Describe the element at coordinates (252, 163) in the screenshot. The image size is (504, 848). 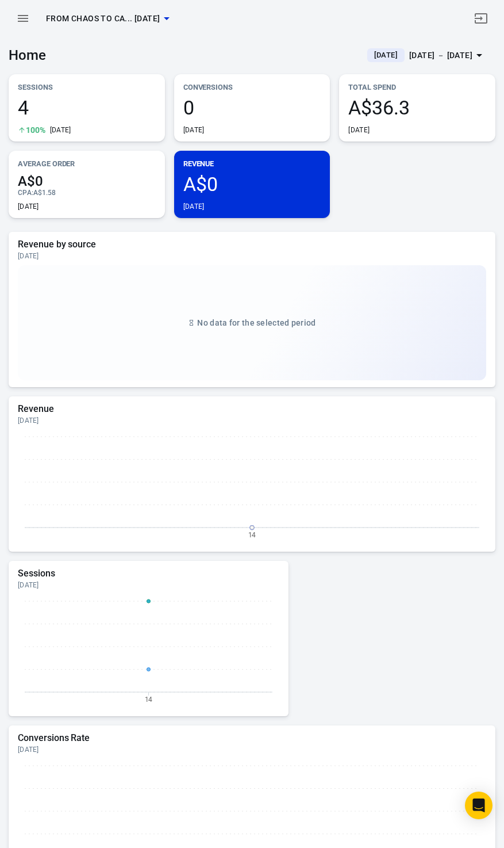
I see `p: Revenue` at that location.